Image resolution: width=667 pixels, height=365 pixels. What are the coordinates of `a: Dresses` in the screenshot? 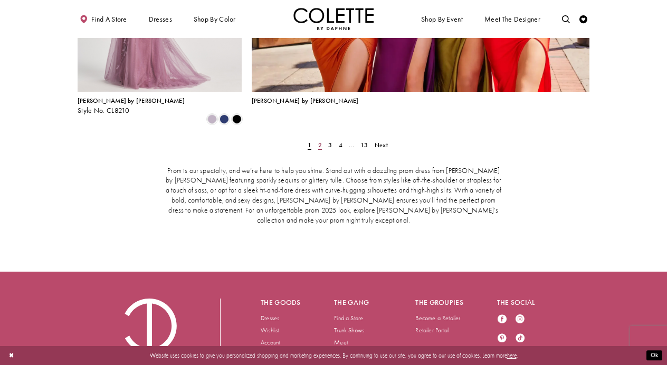 It's located at (270, 318).